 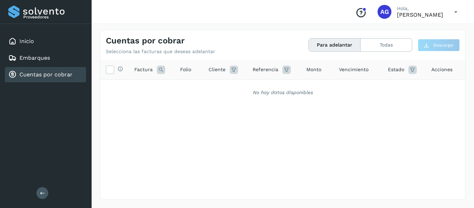 I want to click on div: Cuentas por cobrar, so click(x=45, y=75).